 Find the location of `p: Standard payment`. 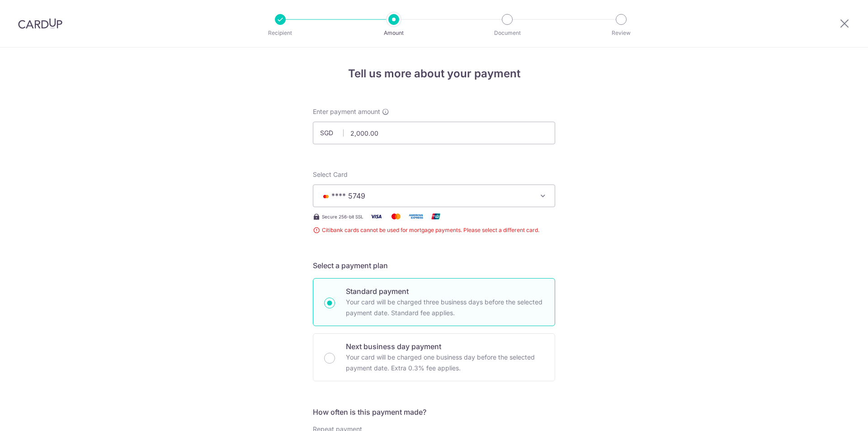

p: Standard payment is located at coordinates (445, 291).